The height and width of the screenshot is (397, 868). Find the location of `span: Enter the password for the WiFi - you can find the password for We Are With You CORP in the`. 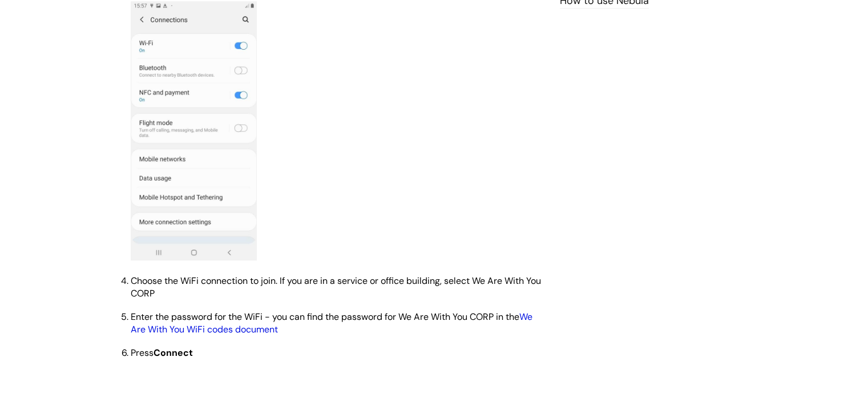

span: Enter the password for the WiFi - you can find the password for We Are With You CORP in the is located at coordinates (332, 323).